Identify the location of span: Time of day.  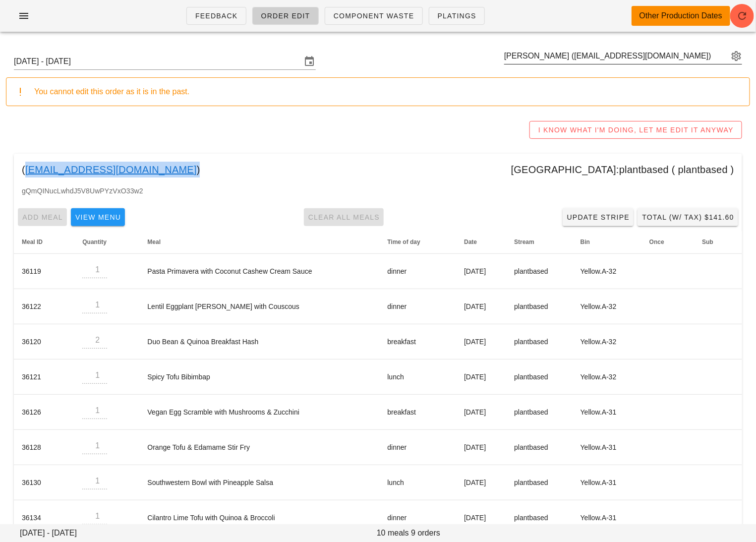
(404, 242).